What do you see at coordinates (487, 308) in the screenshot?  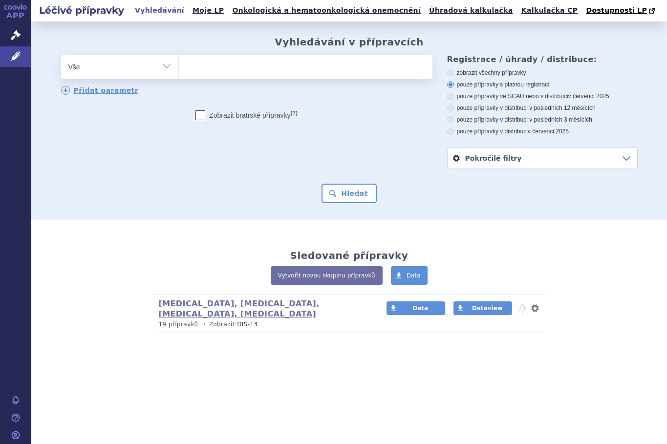 I see `span: Dataview` at bounding box center [487, 308].